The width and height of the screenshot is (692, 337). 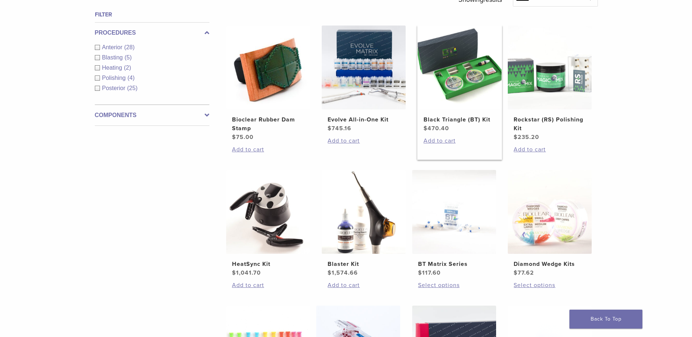 What do you see at coordinates (339, 128) in the screenshot?
I see `bdi: 745.16` at bounding box center [339, 128].